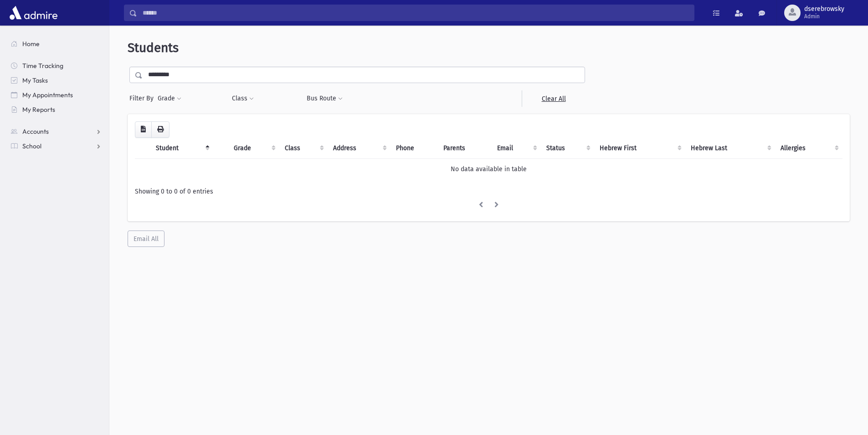 The image size is (868, 435). Describe the element at coordinates (31, 44) in the screenshot. I see `span: Home` at that location.